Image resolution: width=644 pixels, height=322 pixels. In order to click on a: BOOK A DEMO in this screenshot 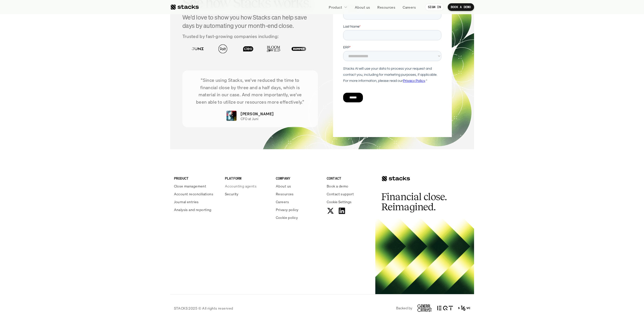, I will do `click(460, 7)`.